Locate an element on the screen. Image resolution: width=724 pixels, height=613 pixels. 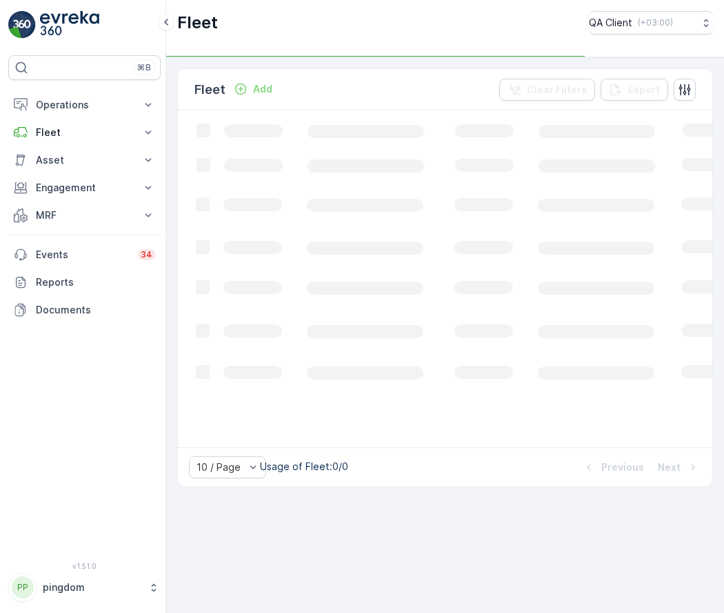
p: ( +03:00 ) is located at coordinates (655, 23).